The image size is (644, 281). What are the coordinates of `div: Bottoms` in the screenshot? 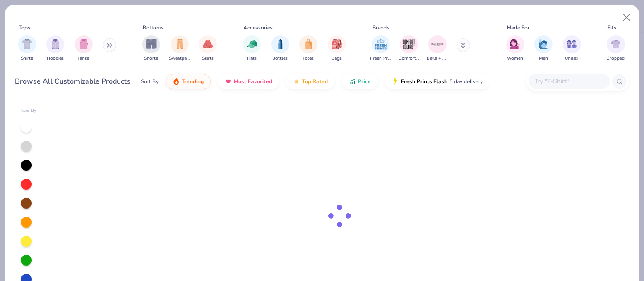 It's located at (153, 28).